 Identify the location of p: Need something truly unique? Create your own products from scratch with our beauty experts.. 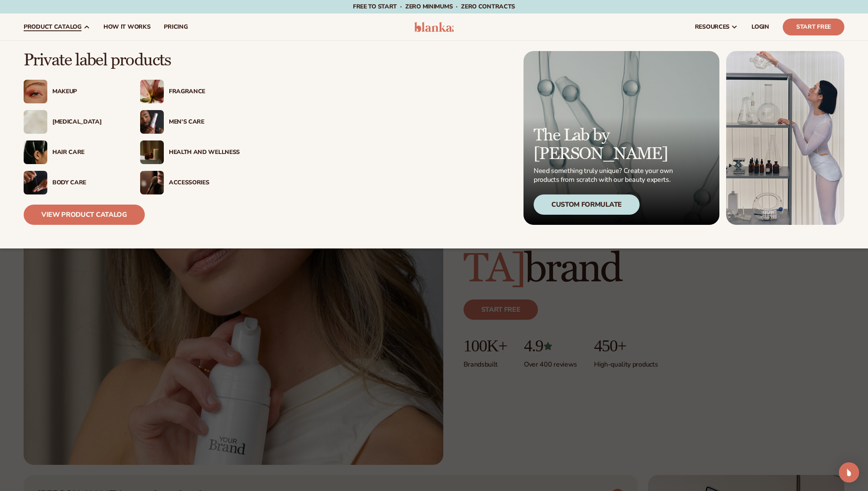
(605, 175).